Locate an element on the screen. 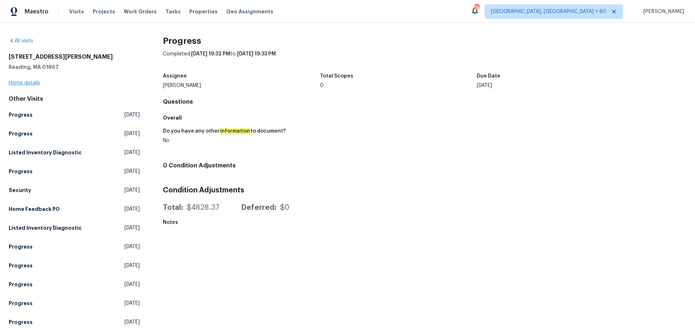 The height and width of the screenshot is (333, 695). div: Total: is located at coordinates (173, 207).